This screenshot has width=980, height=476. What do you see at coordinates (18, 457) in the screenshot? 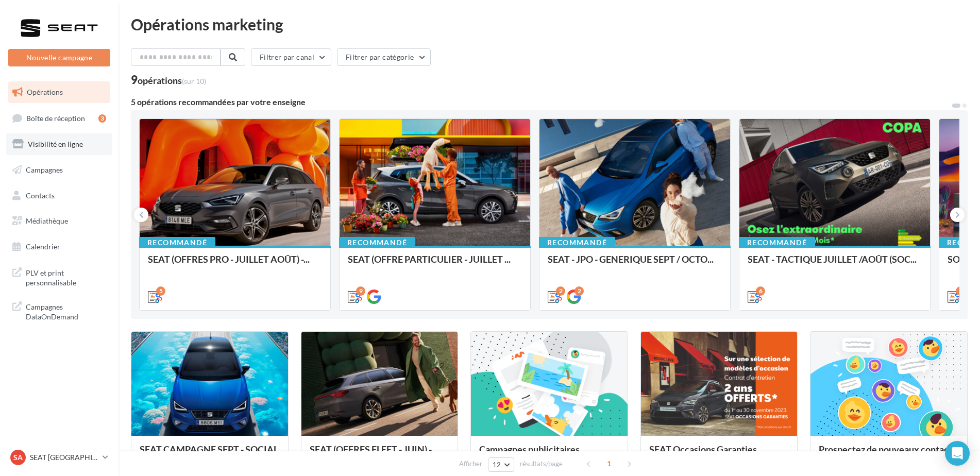
I see `span: SA` at bounding box center [18, 457].